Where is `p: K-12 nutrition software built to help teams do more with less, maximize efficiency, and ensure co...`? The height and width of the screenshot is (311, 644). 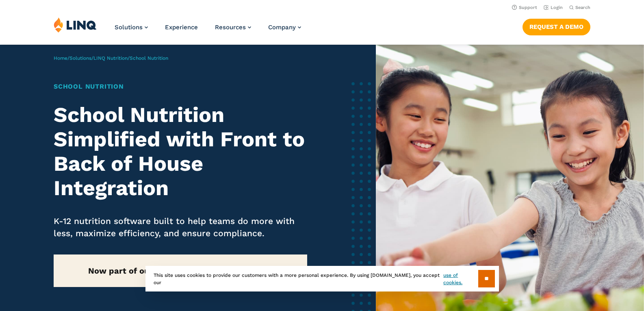 p: K-12 nutrition software built to help teams do more with less, maximize efficiency, and ensure co... is located at coordinates (181, 227).